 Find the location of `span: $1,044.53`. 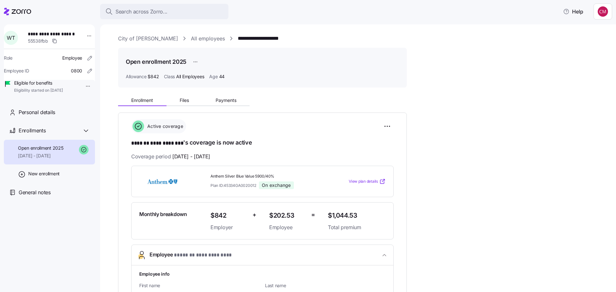

span: $1,044.53 is located at coordinates (357, 216).